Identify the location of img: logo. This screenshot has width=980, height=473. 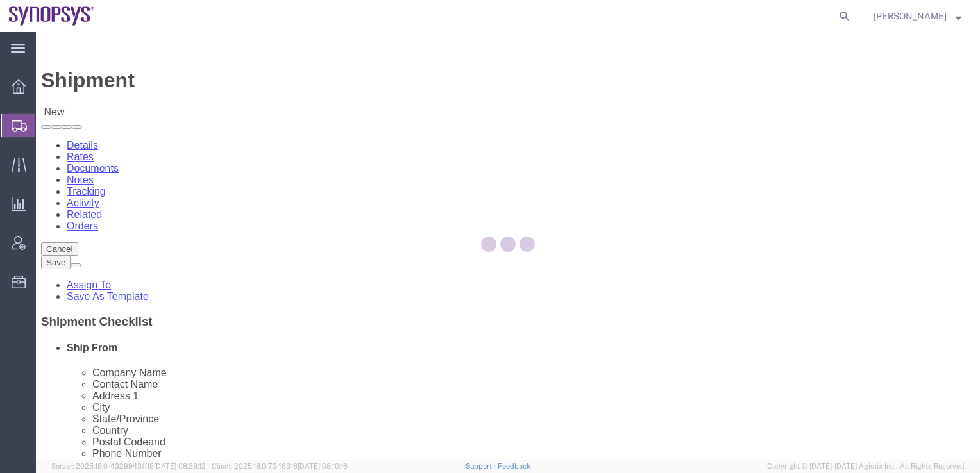
(52, 16).